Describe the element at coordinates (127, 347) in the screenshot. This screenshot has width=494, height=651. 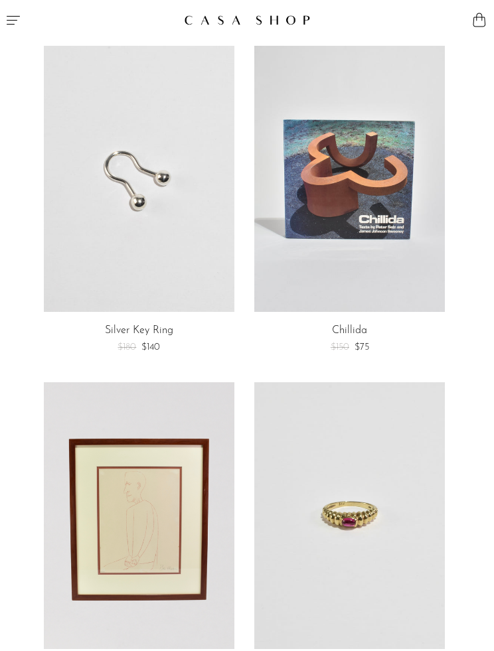
I see `span: $180` at that location.